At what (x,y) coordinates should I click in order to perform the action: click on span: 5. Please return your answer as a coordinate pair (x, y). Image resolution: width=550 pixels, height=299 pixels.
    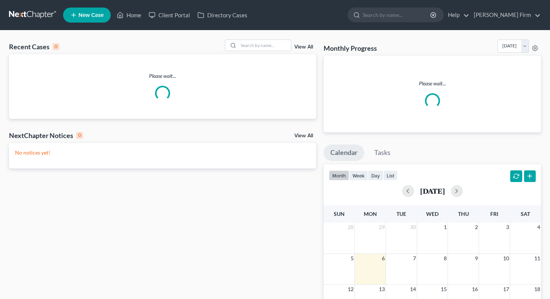
    Looking at the image, I should click on (352, 258).